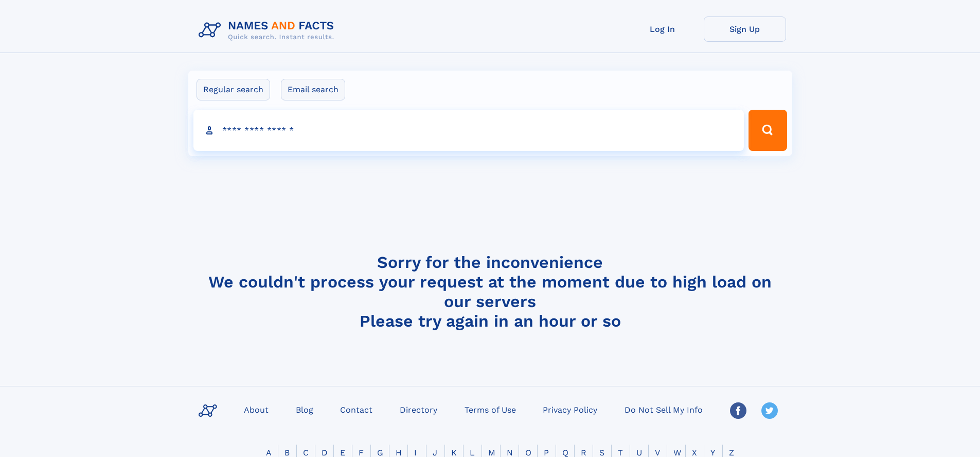  Describe the element at coordinates (418, 409) in the screenshot. I see `a: Directory` at that location.